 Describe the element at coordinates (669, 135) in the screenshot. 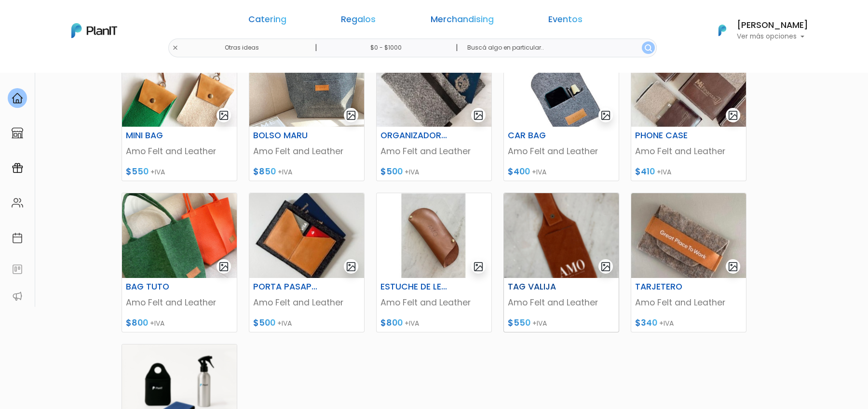

I see `h6: PHONE CASE` at that location.